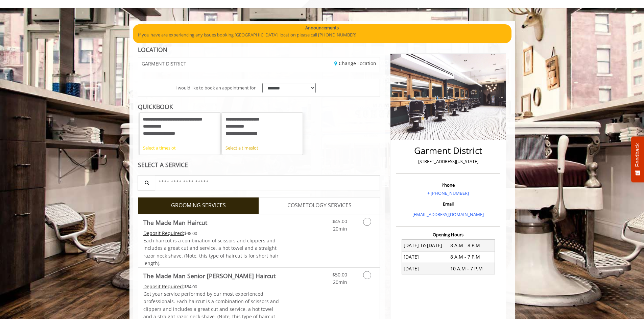 Image resolution: width=644 pixels, height=319 pixels. I want to click on h2: Garment District, so click(448, 151).